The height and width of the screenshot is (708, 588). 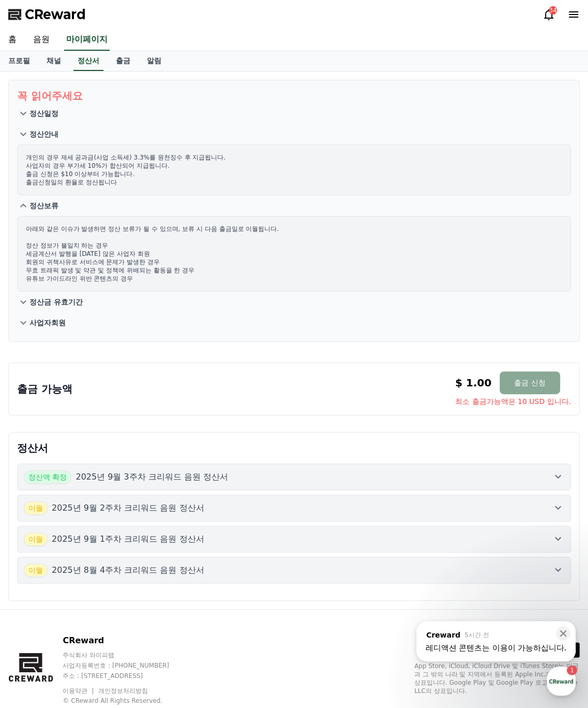 What do you see at coordinates (294, 205) in the screenshot?
I see `button: 정산보류` at bounding box center [294, 205].